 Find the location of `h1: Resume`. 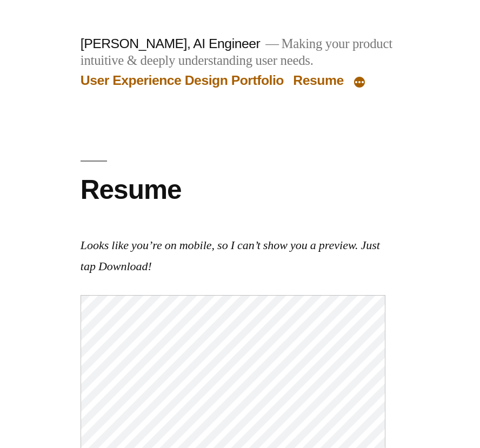

h1: Resume is located at coordinates (240, 183).